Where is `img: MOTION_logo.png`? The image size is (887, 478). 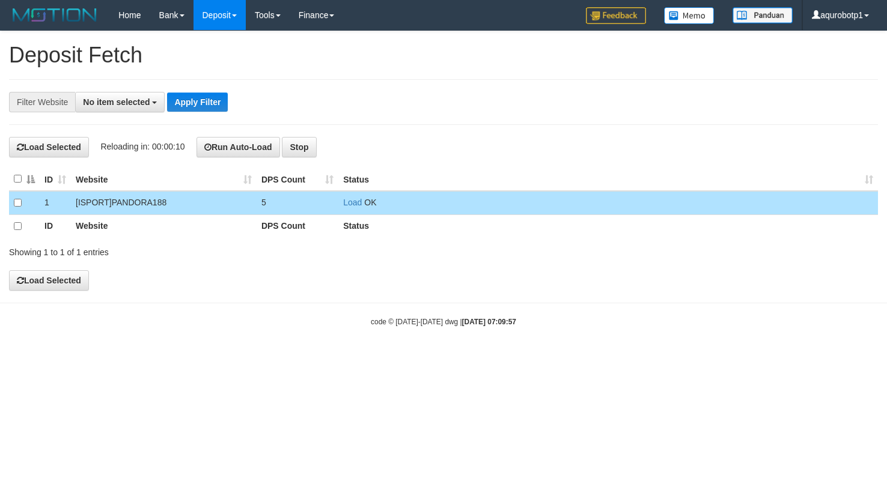 img: MOTION_logo.png is located at coordinates (55, 15).